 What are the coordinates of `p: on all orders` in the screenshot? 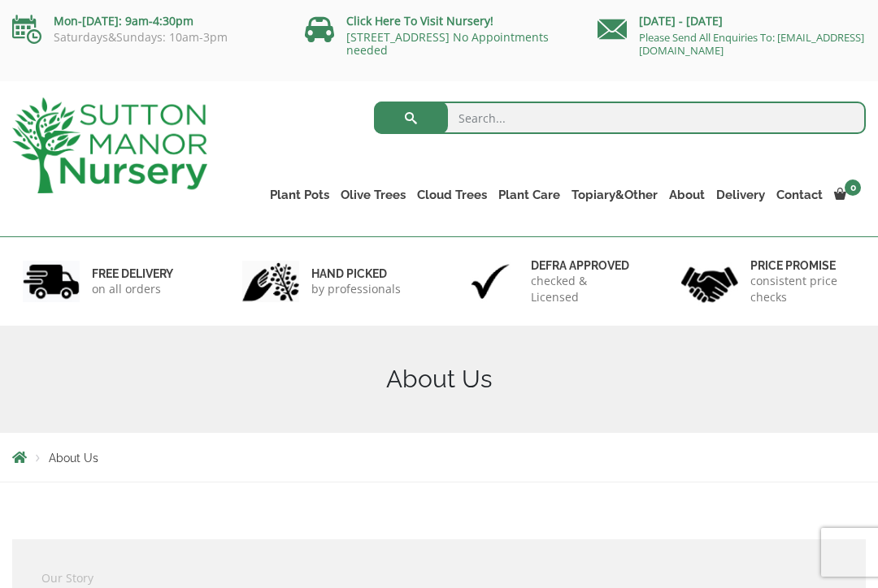 It's located at (133, 289).